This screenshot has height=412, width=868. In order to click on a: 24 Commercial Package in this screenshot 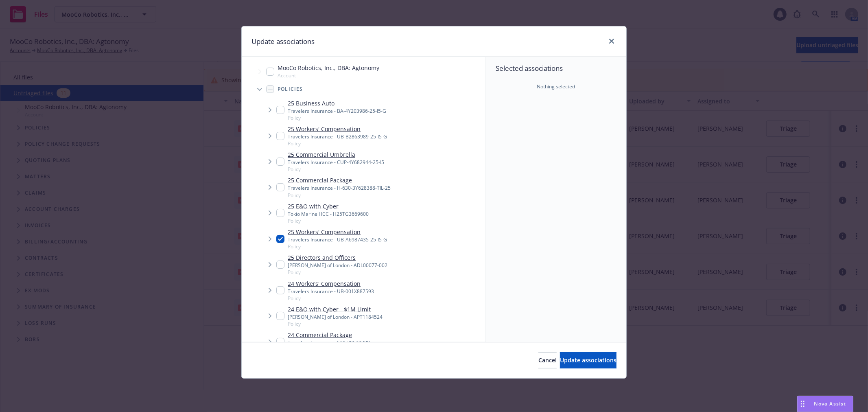, I will do `click(329, 335)`.